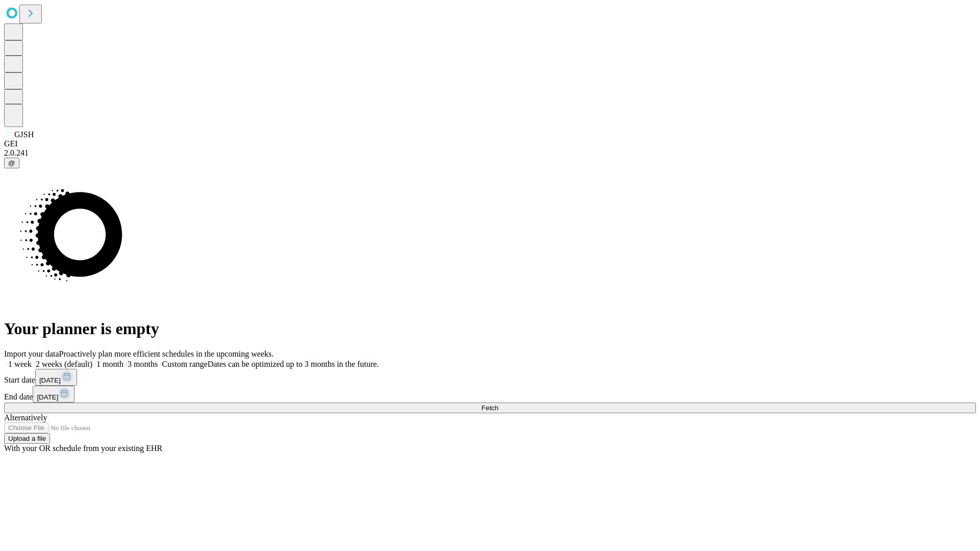  I want to click on span: Import your data, so click(31, 354).